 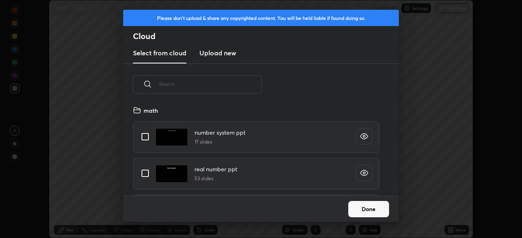 What do you see at coordinates (172, 137) in the screenshot?
I see `img: 16823978807Q9TJJ.pdf` at bounding box center [172, 137].